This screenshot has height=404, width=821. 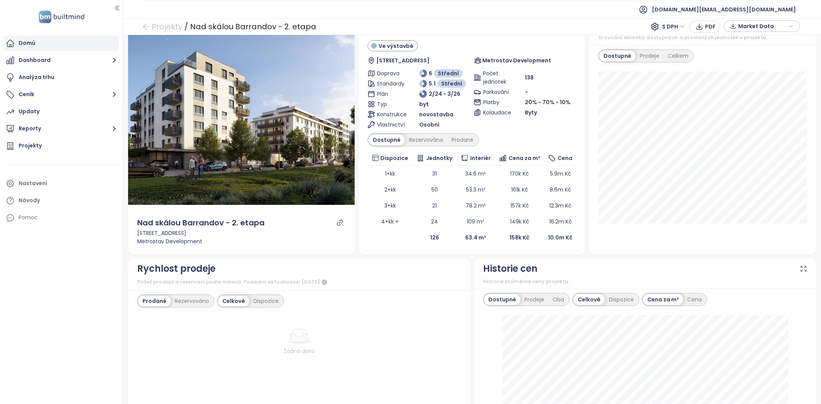 What do you see at coordinates (520, 206) in the screenshot?
I see `span: 157k Kč` at bounding box center [520, 206].